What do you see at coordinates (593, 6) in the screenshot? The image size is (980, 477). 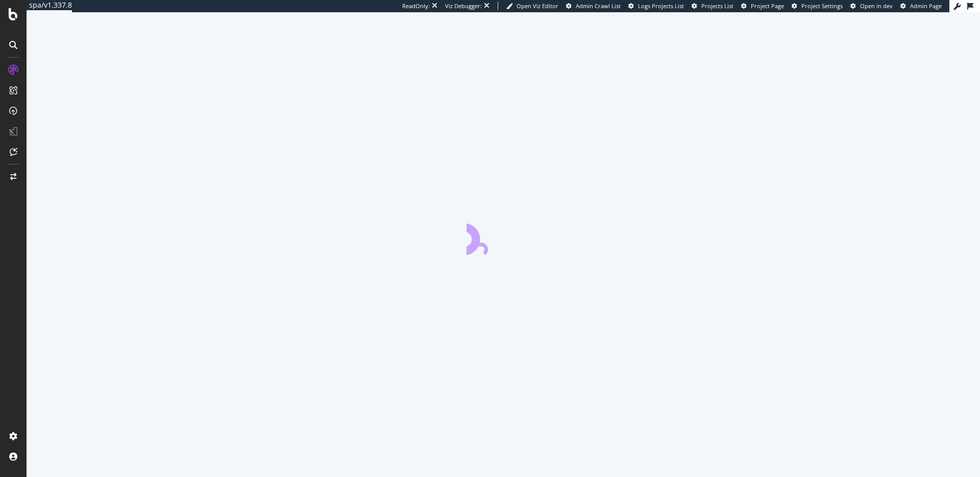 I see `a: Admin Crawl List` at bounding box center [593, 6].